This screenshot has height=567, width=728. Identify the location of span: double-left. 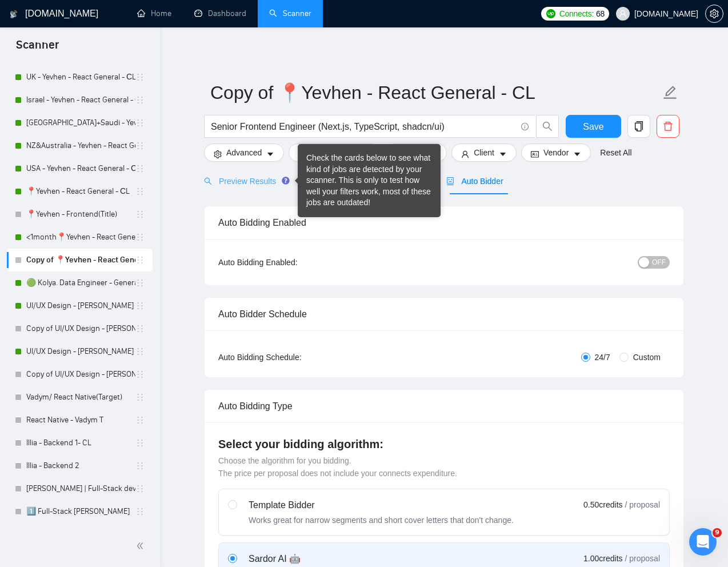
(142, 546).